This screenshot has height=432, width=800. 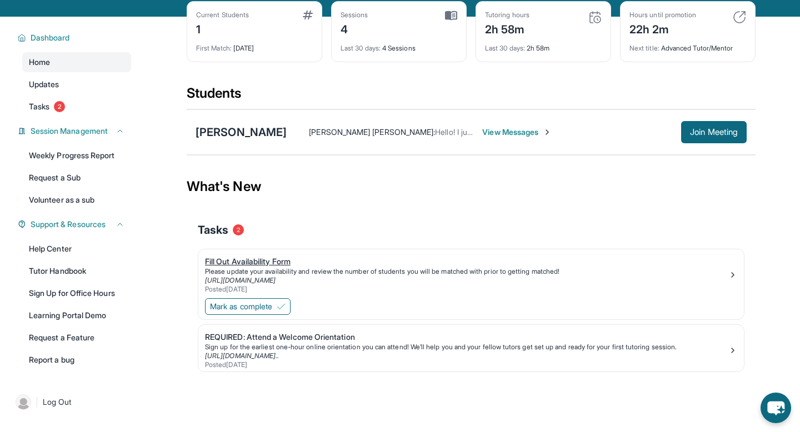 What do you see at coordinates (222, 28) in the screenshot?
I see `div: 1` at bounding box center [222, 28].